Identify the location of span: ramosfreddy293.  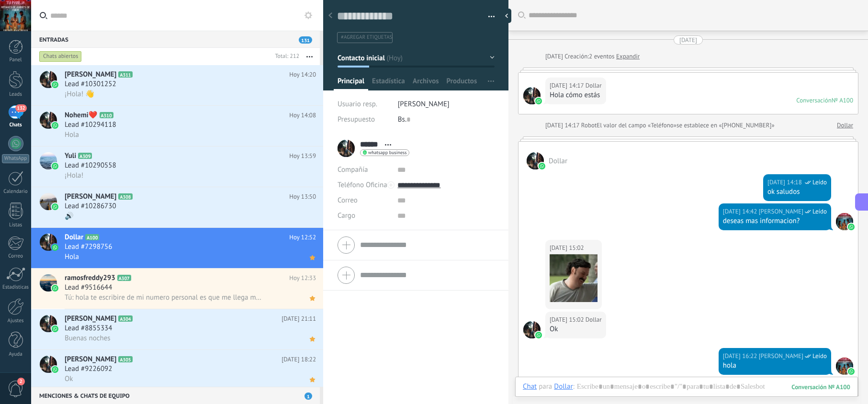
(90, 278).